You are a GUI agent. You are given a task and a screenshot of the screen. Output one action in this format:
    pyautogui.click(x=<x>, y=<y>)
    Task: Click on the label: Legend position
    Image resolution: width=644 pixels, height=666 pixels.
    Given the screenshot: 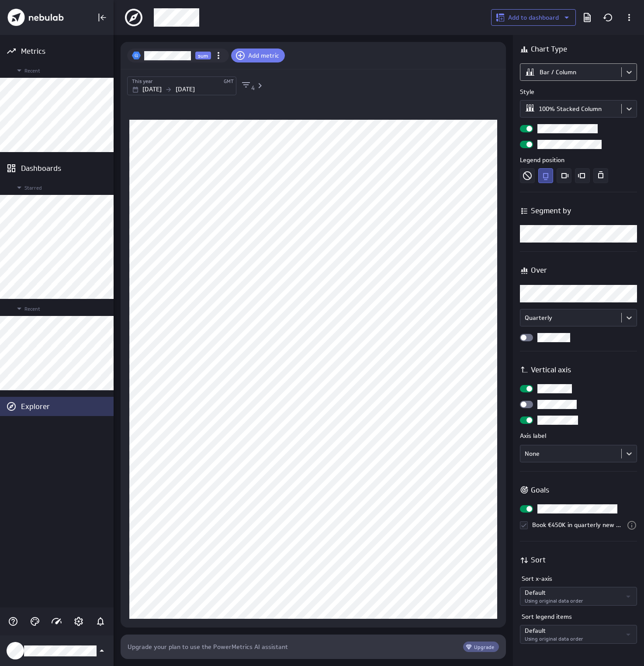 What is the action you would take?
    pyautogui.click(x=579, y=160)
    